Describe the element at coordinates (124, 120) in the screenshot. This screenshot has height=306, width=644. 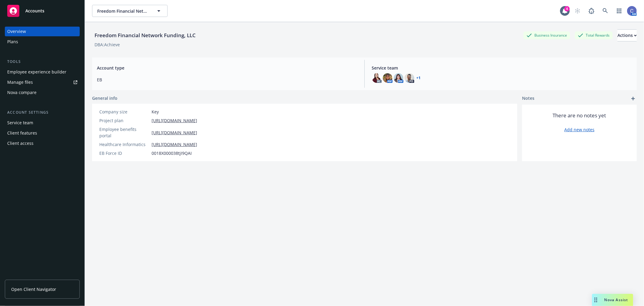
I see `div: Project plan` at that location.